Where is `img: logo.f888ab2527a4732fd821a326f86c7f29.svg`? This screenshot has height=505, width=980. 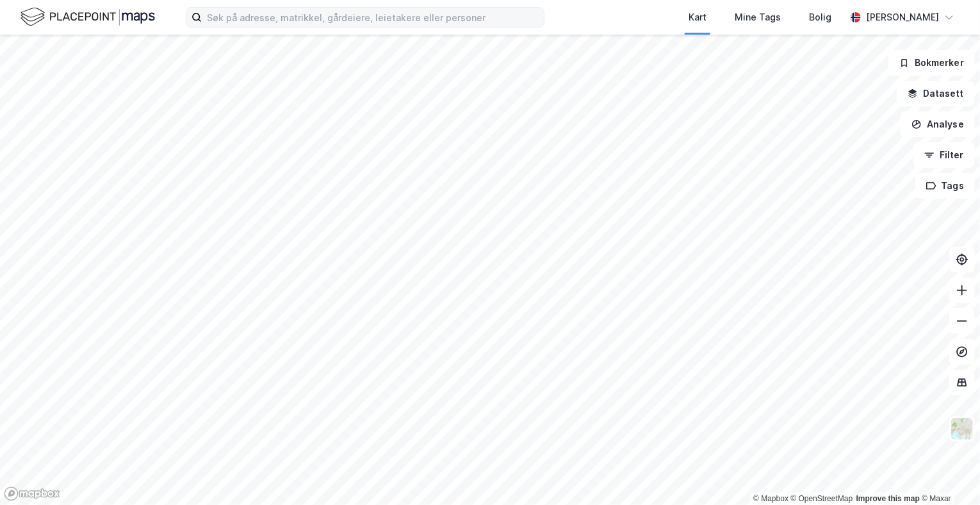 img: logo.f888ab2527a4732fd821a326f86c7f29.svg is located at coordinates (87, 17).